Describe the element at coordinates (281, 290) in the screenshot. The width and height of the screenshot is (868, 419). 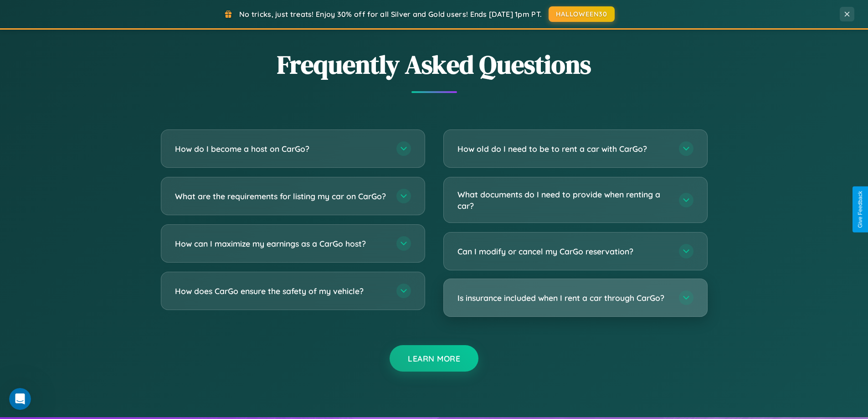
I see `h3: How does CarGo ensure the safety of my vehicle?` at that location.